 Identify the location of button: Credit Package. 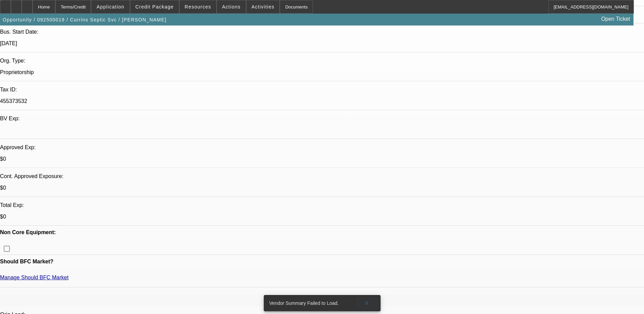
(155, 7).